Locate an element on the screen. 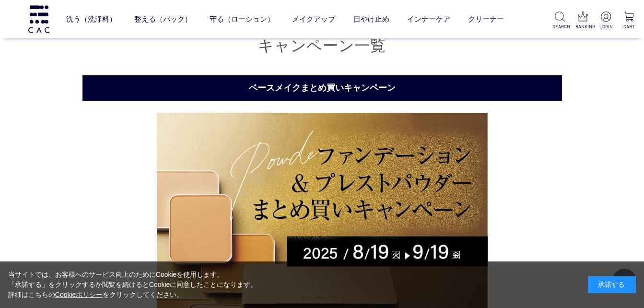 The height and width of the screenshot is (308, 644). a: 整える（パック） is located at coordinates (163, 19).